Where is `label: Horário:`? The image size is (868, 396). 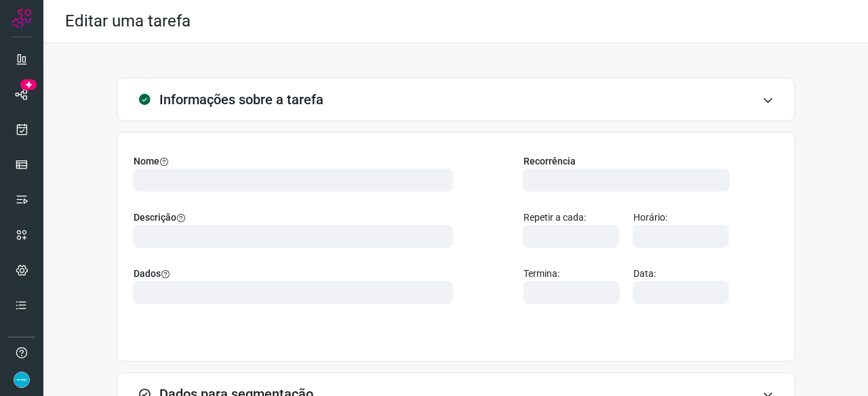 label: Horário: is located at coordinates (683, 217).